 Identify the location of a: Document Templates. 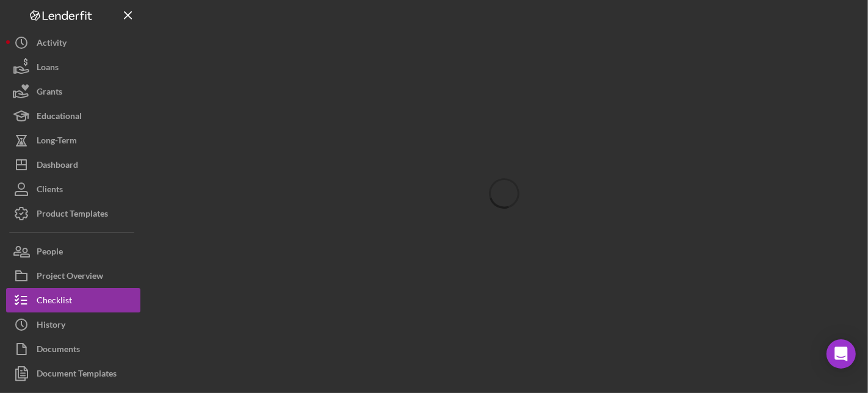
(74, 373).